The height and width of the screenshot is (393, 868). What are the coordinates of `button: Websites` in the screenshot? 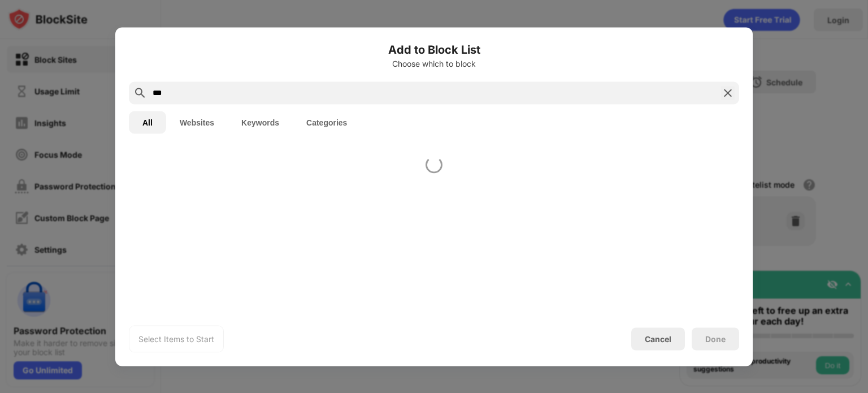 It's located at (196, 123).